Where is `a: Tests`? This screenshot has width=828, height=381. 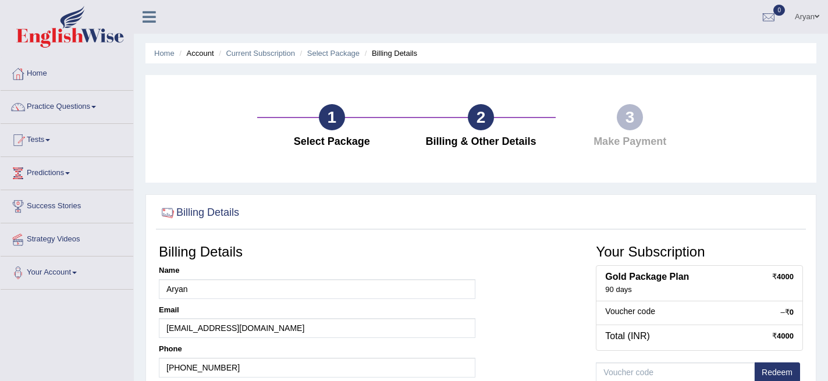 a: Tests is located at coordinates (67, 138).